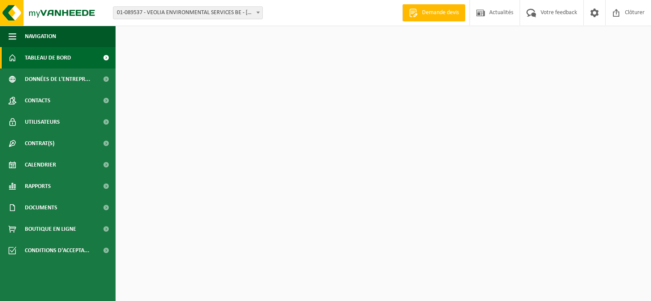 Image resolution: width=651 pixels, height=301 pixels. I want to click on span: Conditions d'accepta..., so click(57, 251).